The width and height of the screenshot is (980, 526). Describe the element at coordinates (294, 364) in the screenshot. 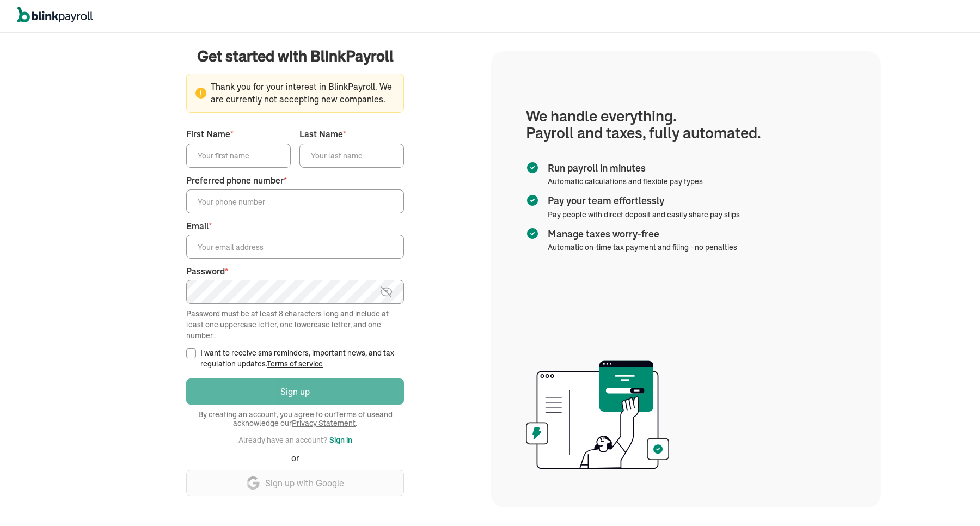

I see `a: Terms of service` at that location.